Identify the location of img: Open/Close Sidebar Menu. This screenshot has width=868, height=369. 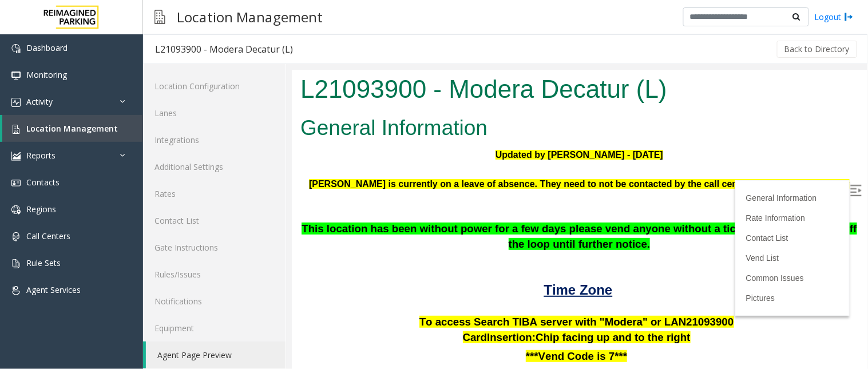
(564, 121).